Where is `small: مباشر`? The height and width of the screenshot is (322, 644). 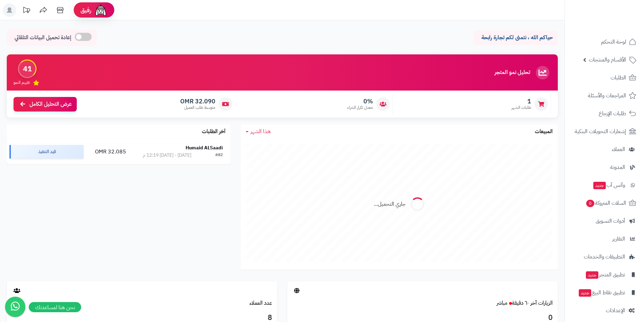 small: مباشر is located at coordinates (502, 303).